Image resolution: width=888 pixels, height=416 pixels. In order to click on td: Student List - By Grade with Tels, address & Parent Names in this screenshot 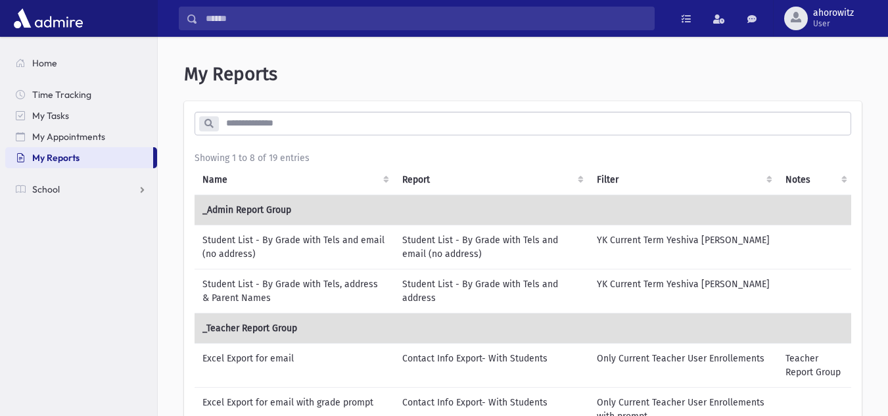, I will do `click(295, 291)`.